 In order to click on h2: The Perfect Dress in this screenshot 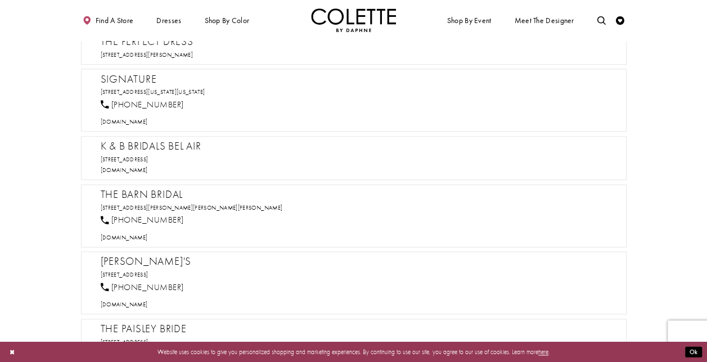, I will do `click(358, 42)`.